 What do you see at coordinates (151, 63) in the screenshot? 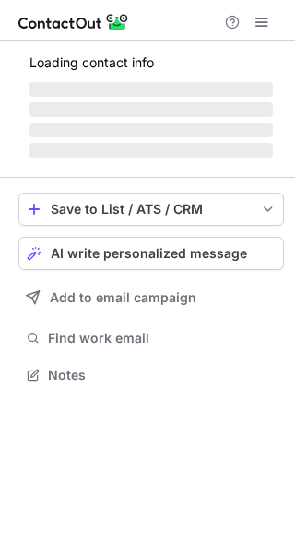
I see `p: Loading contact info` at bounding box center [151, 63].